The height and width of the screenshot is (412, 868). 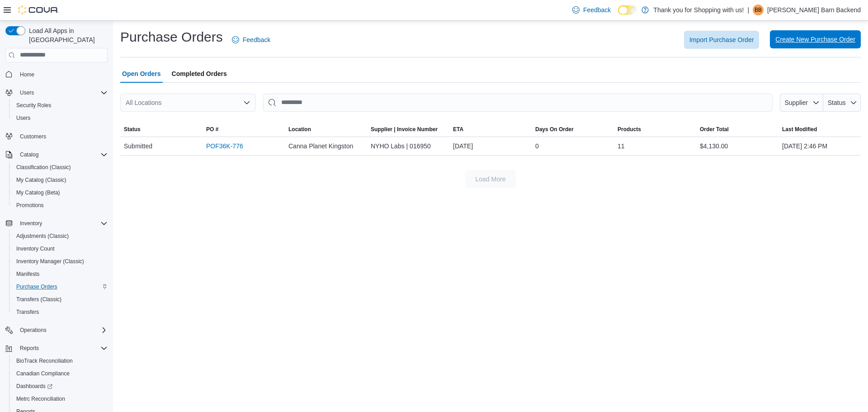 I want to click on span: Metrc Reconciliation, so click(x=41, y=398).